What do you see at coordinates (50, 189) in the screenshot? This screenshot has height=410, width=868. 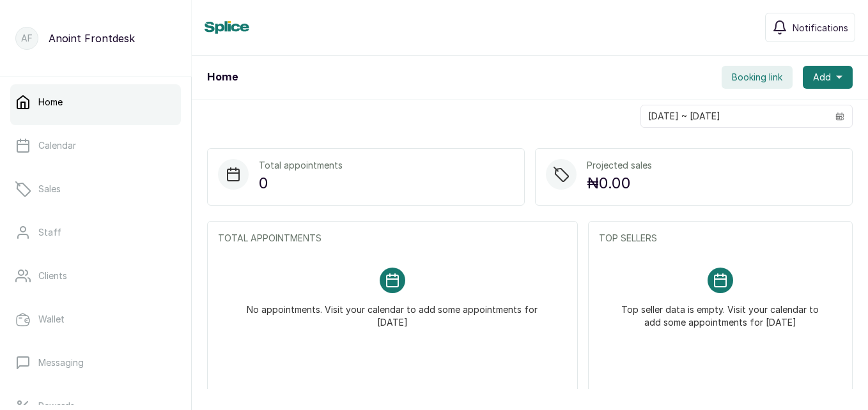 I see `p: Sales` at bounding box center [50, 189].